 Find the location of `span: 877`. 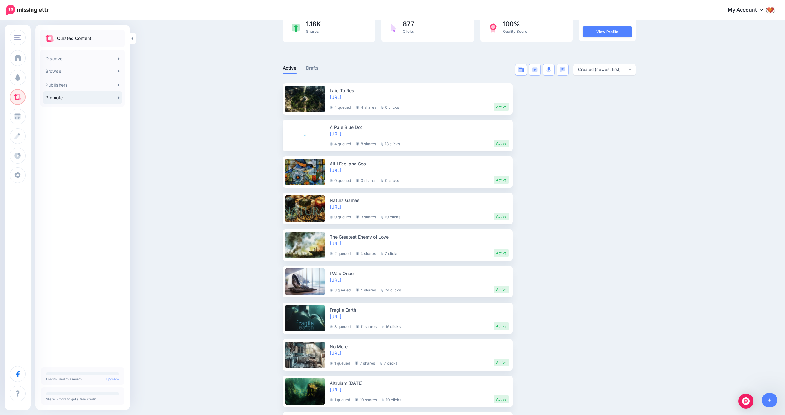

span: 877 is located at coordinates (409, 24).